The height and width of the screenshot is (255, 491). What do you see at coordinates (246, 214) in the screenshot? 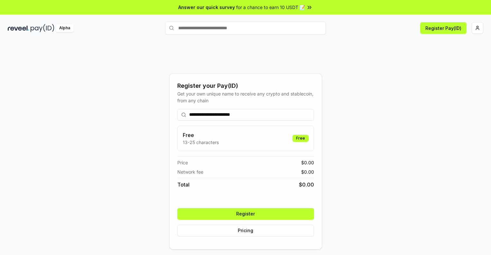
I see `button: Register` at bounding box center [246, 214].